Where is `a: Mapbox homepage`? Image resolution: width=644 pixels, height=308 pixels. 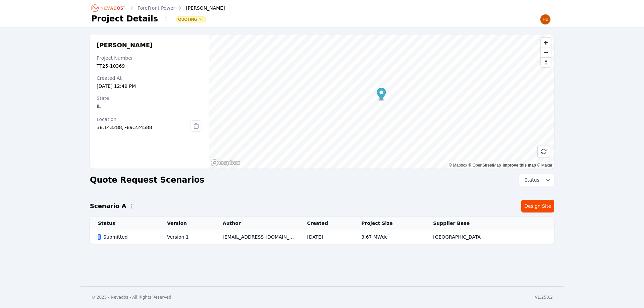 a: Mapbox homepage is located at coordinates (225, 163).